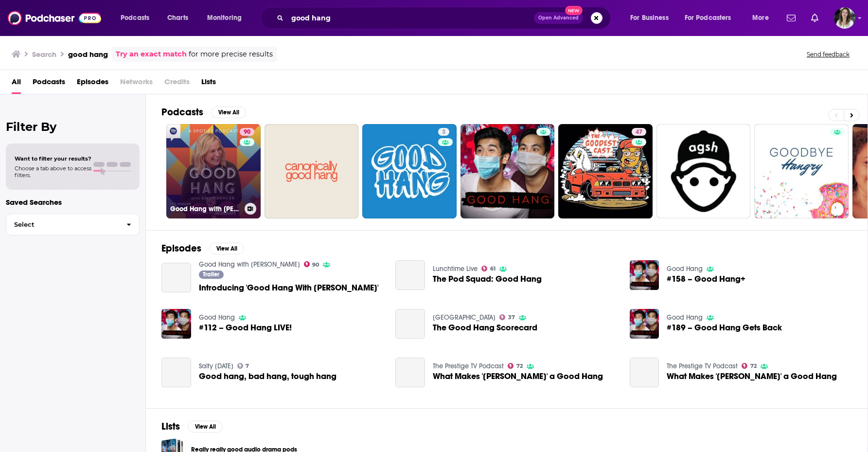  What do you see at coordinates (72, 202) in the screenshot?
I see `p: Saved Searches` at bounding box center [72, 202].